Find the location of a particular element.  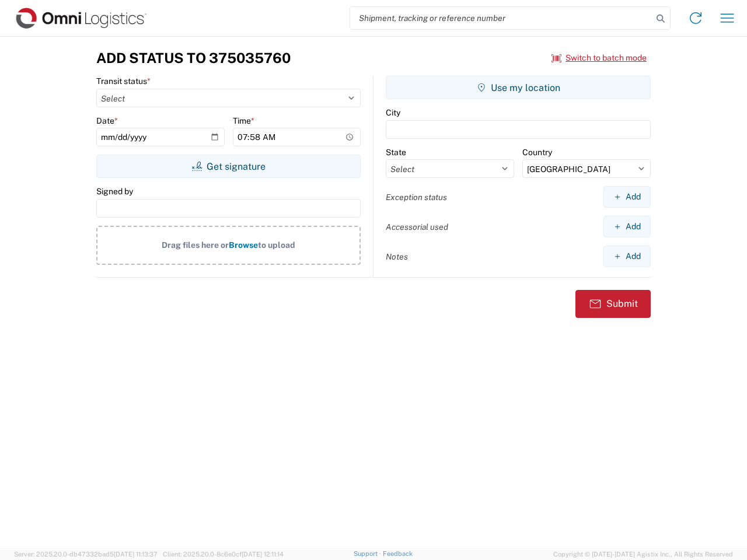

label: Transit status is located at coordinates (123, 81).